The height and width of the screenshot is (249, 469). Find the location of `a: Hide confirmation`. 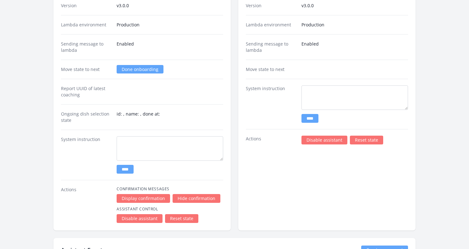

a: Hide confirmation is located at coordinates (196, 198).